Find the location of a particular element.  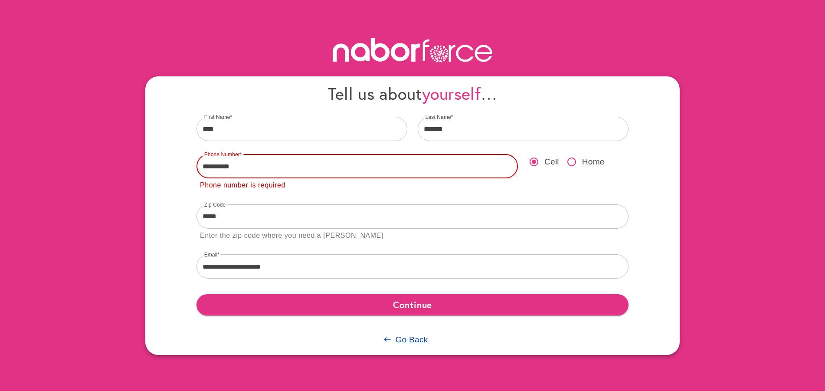

div: Phone number is required is located at coordinates (243, 185).